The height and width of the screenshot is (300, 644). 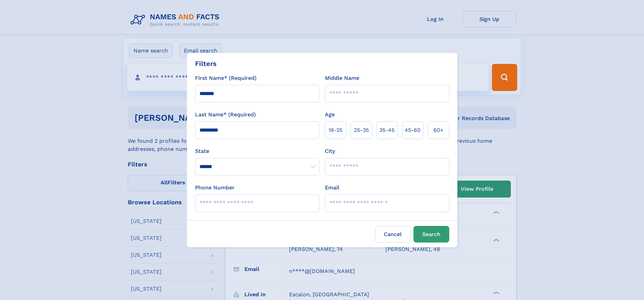 What do you see at coordinates (387, 130) in the screenshot?
I see `span: 35‑45` at bounding box center [387, 130].